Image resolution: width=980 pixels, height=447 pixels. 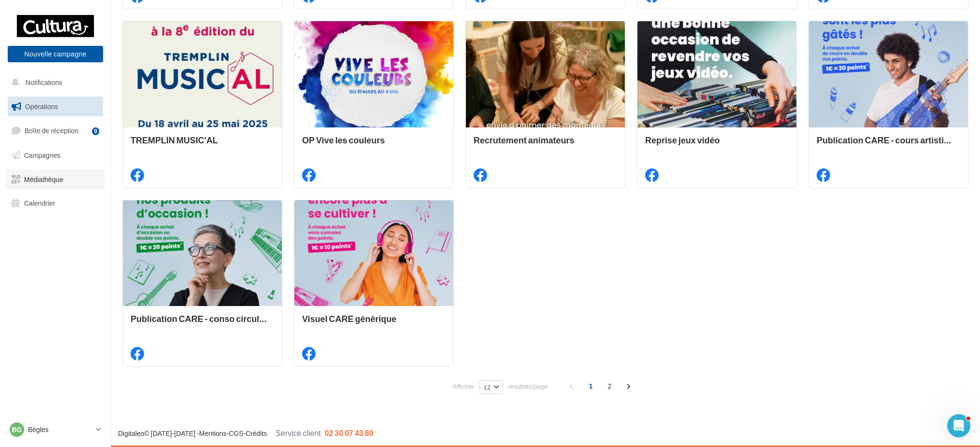 I want to click on span: Opérations, so click(x=42, y=106).